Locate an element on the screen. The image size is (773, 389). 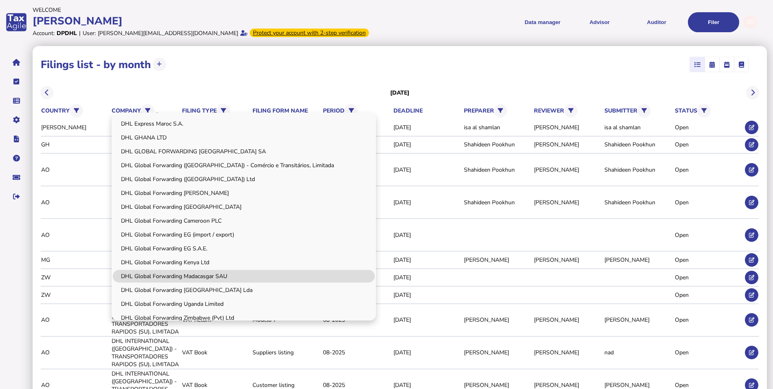
th: deadline is located at coordinates (427, 110).